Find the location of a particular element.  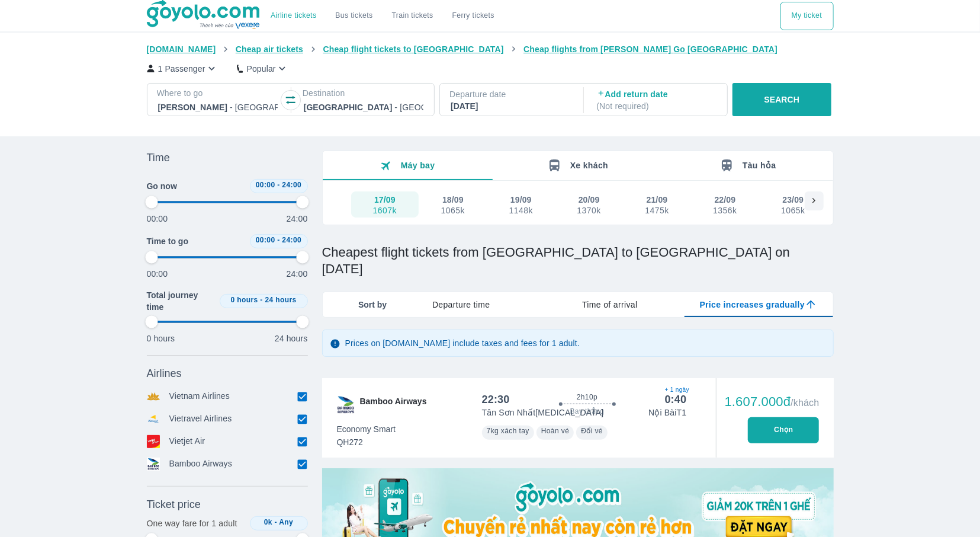

button: Chọn is located at coordinates (784, 430).